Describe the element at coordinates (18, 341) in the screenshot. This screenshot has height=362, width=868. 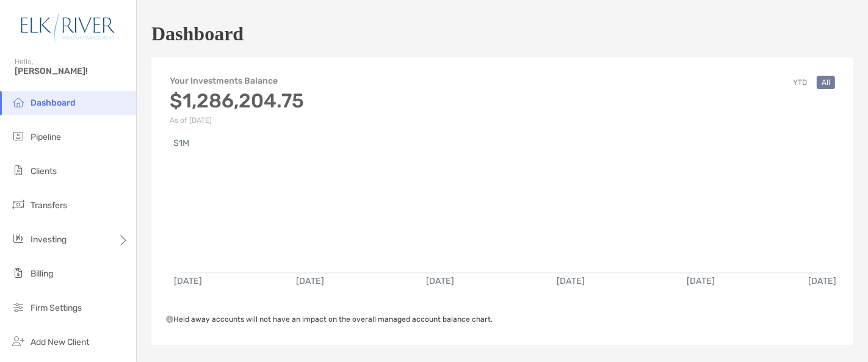
I see `img: add_new_client icon` at that location.